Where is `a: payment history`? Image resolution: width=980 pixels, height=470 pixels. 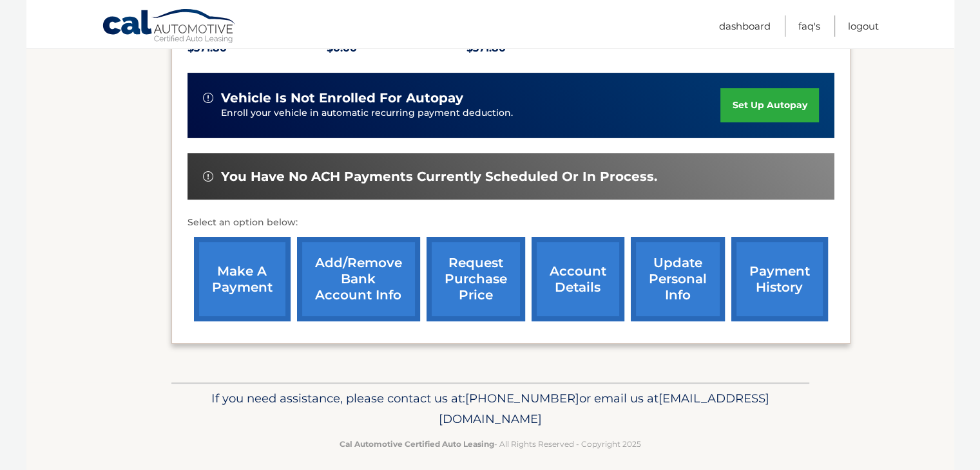
a: payment history is located at coordinates (780, 279).